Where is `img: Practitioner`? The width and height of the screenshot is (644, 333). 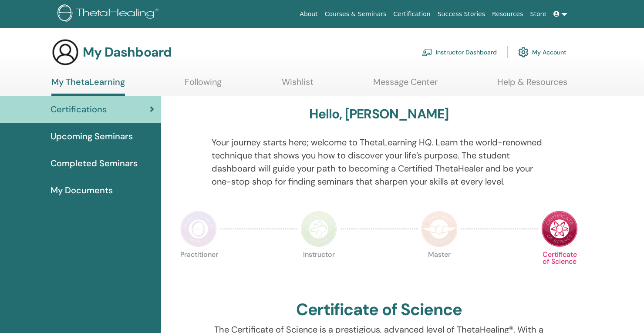 img: Practitioner is located at coordinates (199, 229).